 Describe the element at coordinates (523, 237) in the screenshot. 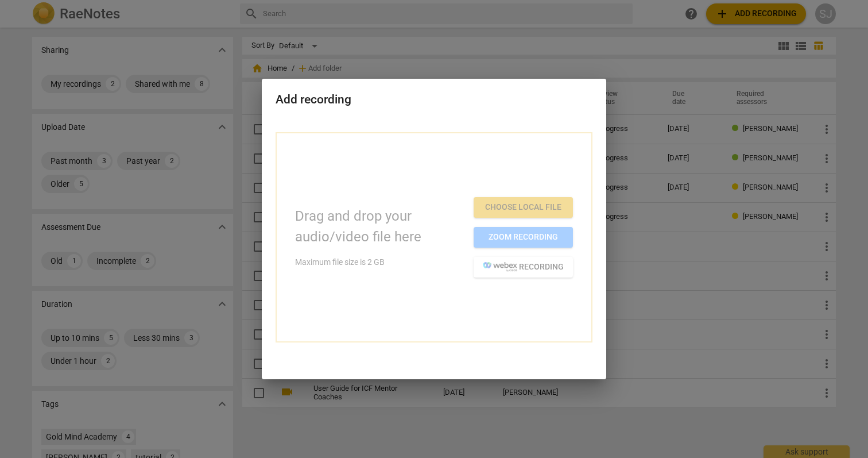

I see `button: Zoom recording` at that location.